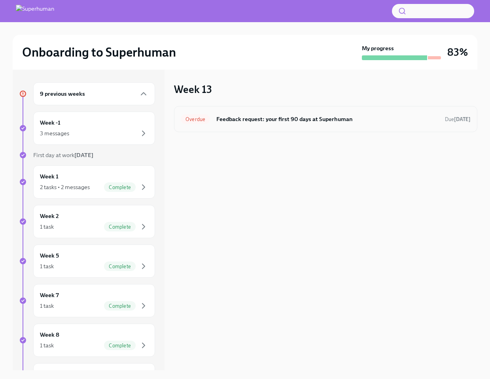  What do you see at coordinates (49, 256) in the screenshot?
I see `h6: Week 5` at bounding box center [49, 256].